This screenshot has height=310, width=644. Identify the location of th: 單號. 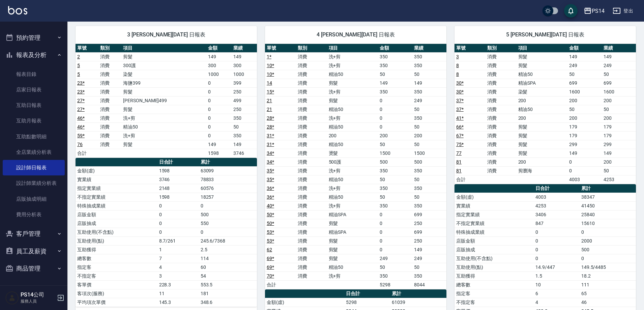
(470, 49).